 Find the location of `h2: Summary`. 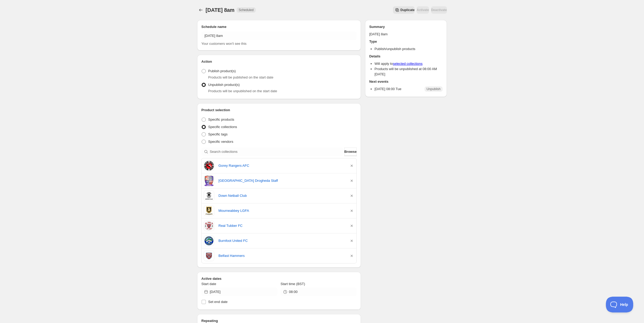

h2: Summary is located at coordinates (406, 27).